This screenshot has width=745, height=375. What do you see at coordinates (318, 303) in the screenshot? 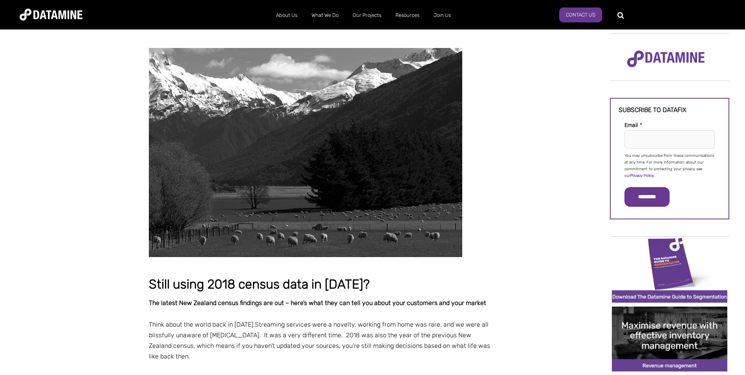
I see `strong: The latest New Zealand census findings are out – here’s what they can tell you about your custome...` at bounding box center [318, 303].